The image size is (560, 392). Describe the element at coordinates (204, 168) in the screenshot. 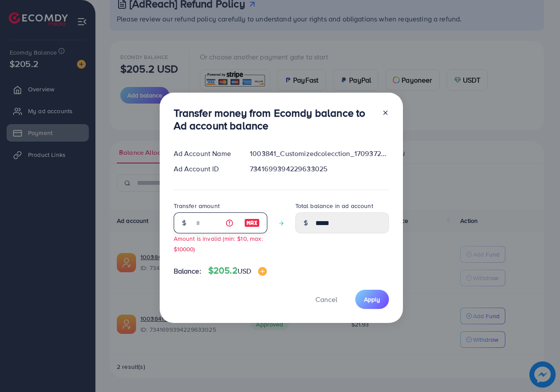

I see `div: Ad Account ID` at that location.